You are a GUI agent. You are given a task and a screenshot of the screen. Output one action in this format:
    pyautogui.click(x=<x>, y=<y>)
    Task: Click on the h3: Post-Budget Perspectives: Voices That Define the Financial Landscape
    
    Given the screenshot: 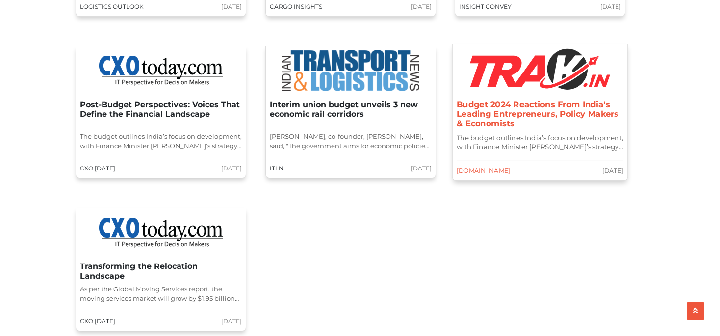 What is the action you would take?
    pyautogui.click(x=161, y=114)
    